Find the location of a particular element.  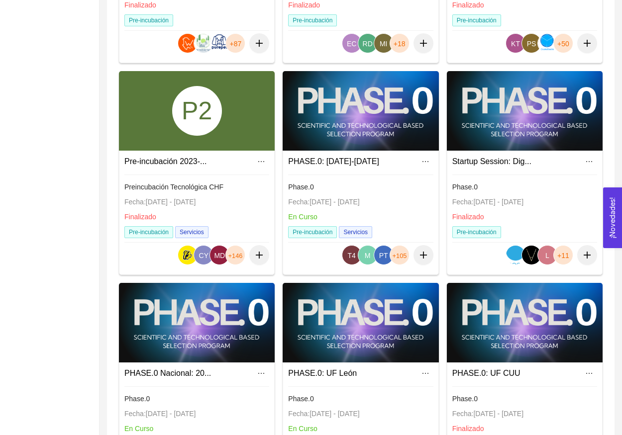

img: 1718985808943-IMAGOO.APPS.jpg is located at coordinates (188, 255).